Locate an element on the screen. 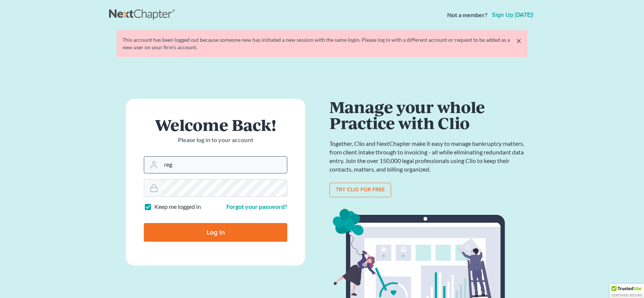  h1: Welcome Back! is located at coordinates (215, 125).